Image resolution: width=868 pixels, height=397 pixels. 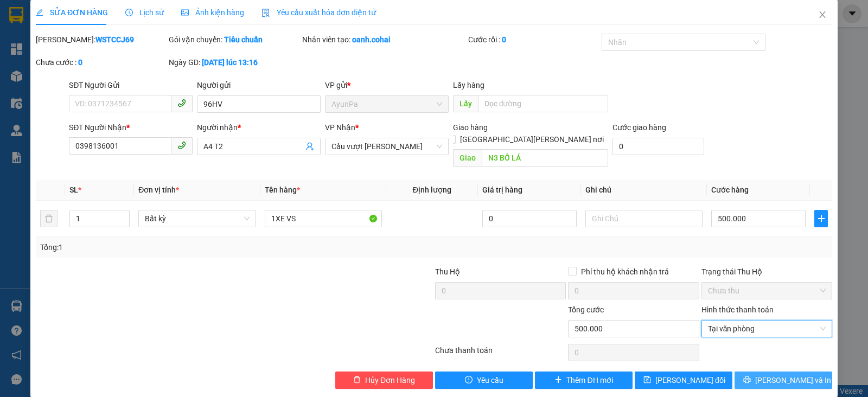 I want to click on span: edit, so click(x=40, y=12).